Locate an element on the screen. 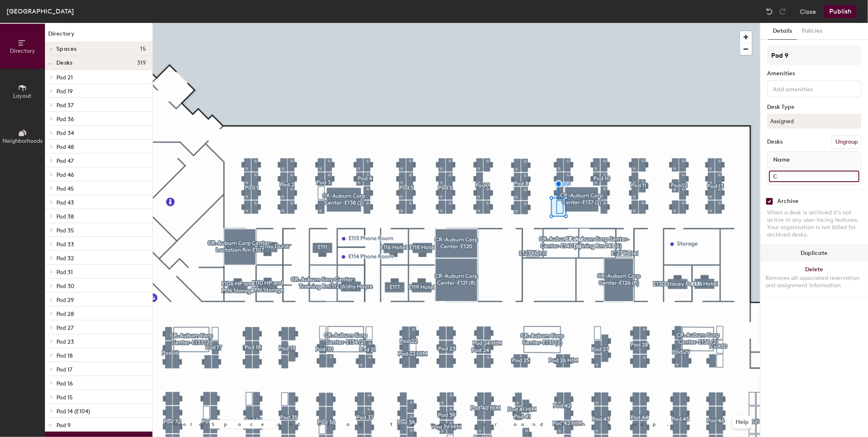 The image size is (868, 437). span: Pod 46 is located at coordinates (65, 175).